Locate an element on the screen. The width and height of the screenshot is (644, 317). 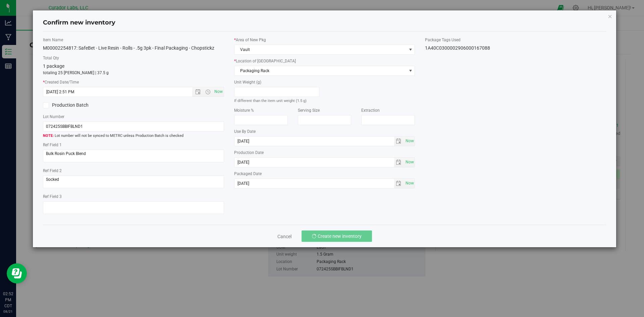
span: Open the time view is located at coordinates (207, 92).